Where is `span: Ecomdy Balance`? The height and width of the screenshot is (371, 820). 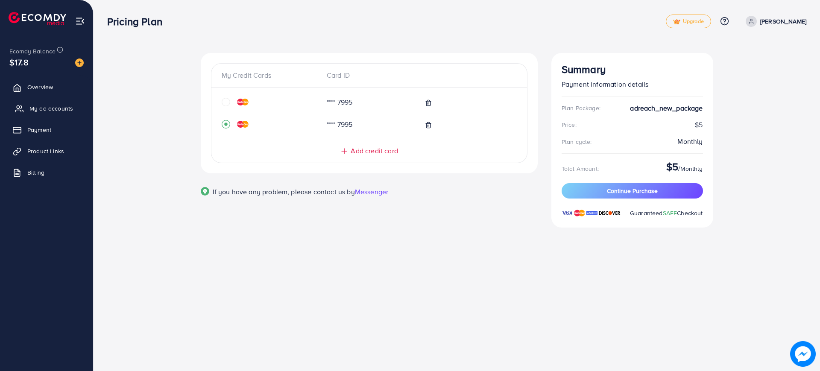
span: Ecomdy Balance is located at coordinates (32, 51).